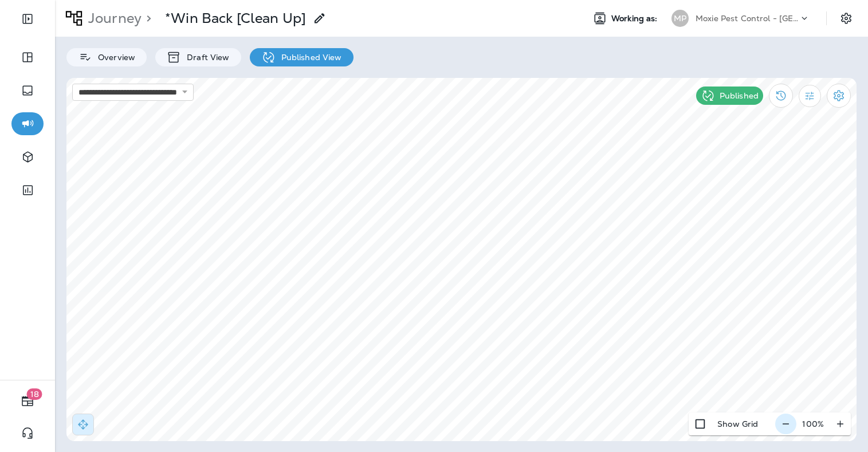 This screenshot has width=868, height=452. What do you see at coordinates (813, 424) in the screenshot?
I see `p: 100 %` at bounding box center [813, 424].